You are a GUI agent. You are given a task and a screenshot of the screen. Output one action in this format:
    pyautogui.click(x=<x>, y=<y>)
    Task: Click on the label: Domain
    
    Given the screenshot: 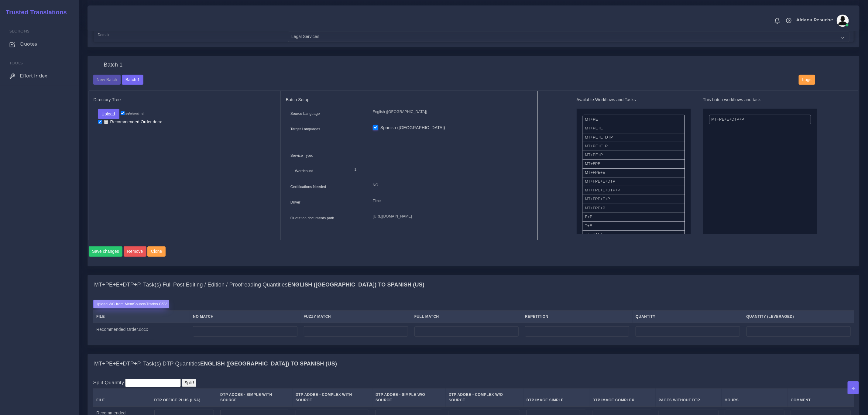 What is the action you would take?
    pyautogui.click(x=104, y=35)
    